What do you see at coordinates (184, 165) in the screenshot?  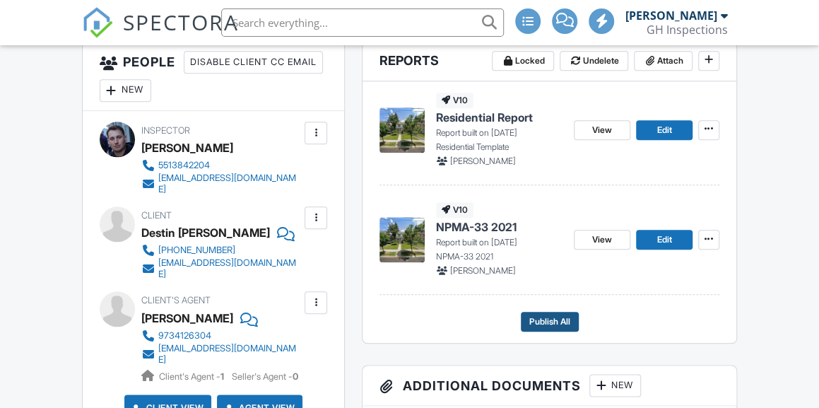 I see `div: 5513842204` at bounding box center [184, 165].